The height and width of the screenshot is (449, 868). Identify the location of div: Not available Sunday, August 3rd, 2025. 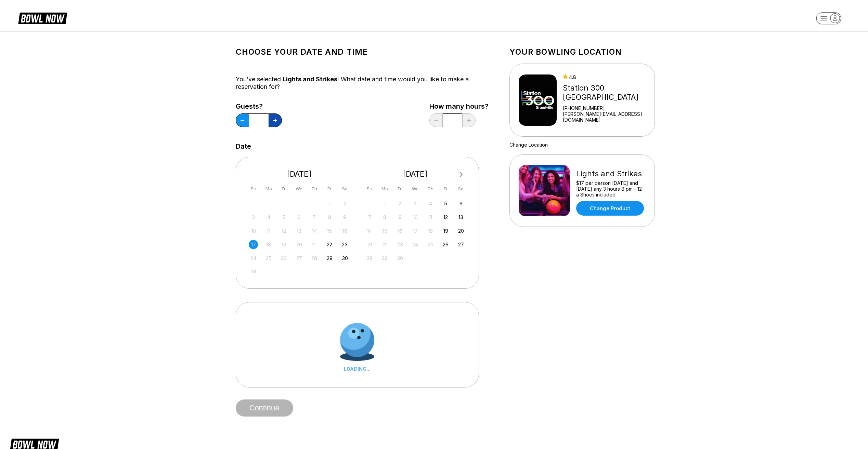
(253, 218).